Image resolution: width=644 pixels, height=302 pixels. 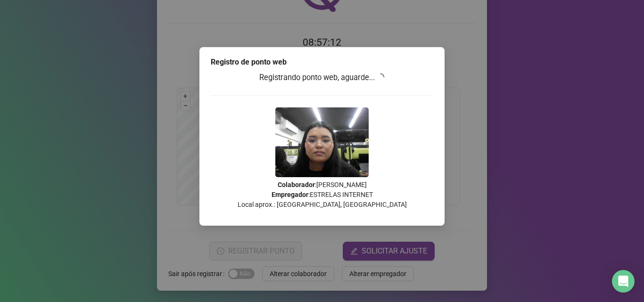 I want to click on strong: Colaborador, so click(x=296, y=185).